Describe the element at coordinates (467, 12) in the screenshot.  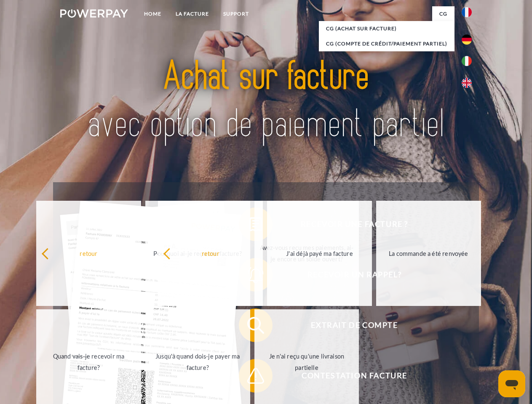
I see `img: fr` at that location.